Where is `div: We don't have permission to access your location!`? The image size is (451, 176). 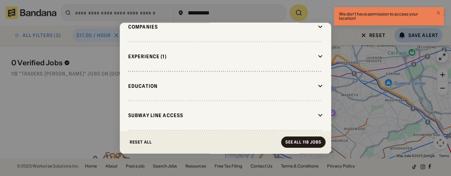 div: We don't have permission to access your location! is located at coordinates (387, 16).